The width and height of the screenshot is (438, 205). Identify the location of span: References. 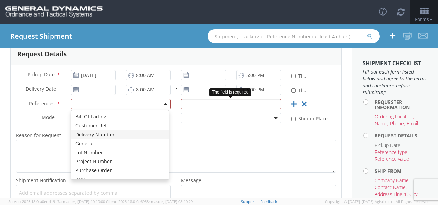
(42, 103).